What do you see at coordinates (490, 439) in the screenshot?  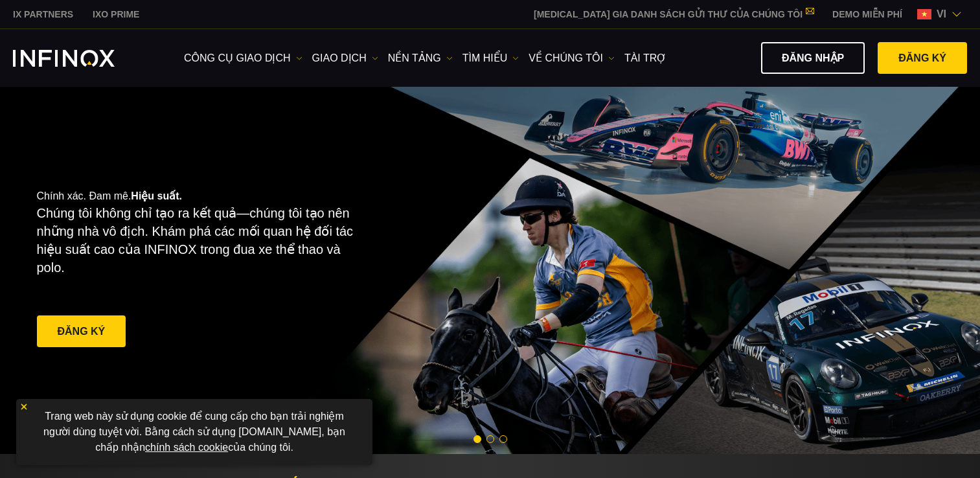 I see `span: Go to slide 2` at bounding box center [490, 439].